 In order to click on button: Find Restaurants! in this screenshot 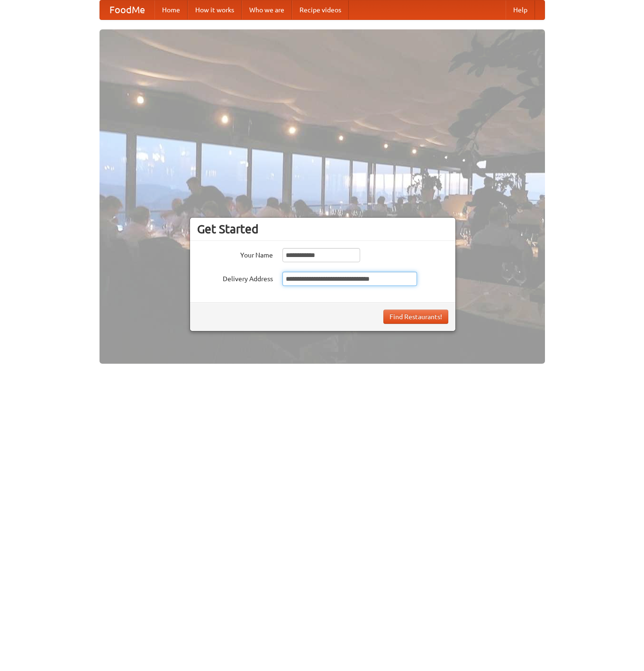, I will do `click(415, 317)`.